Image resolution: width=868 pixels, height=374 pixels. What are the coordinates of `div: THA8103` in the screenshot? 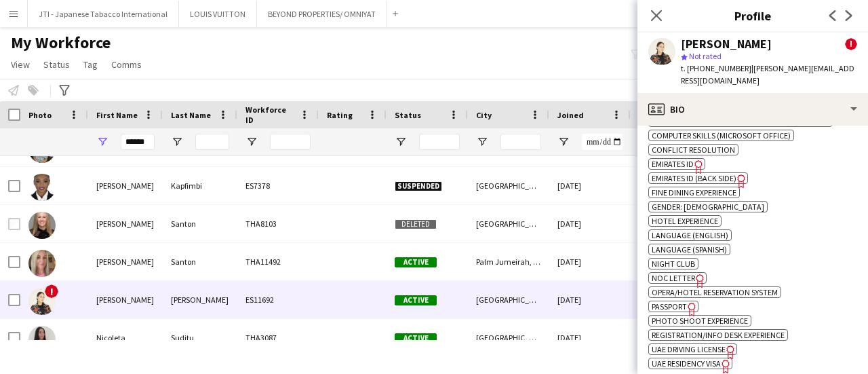 It's located at (278, 223).